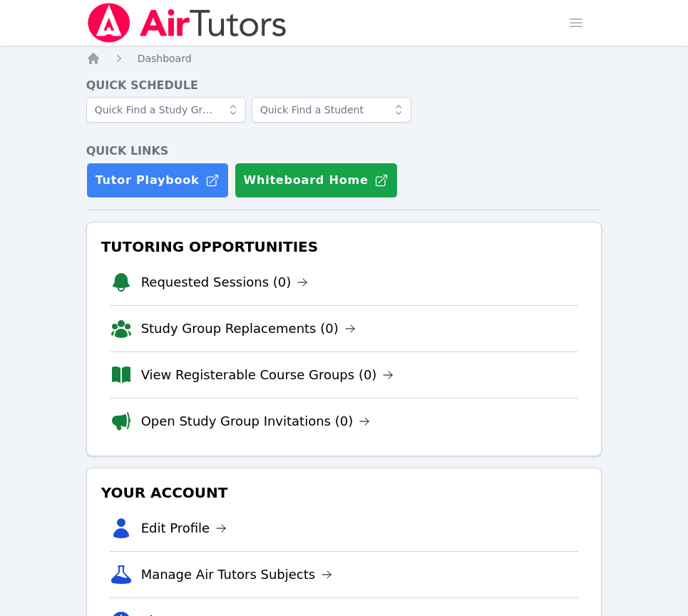 The width and height of the screenshot is (688, 616). I want to click on a: Dashboard, so click(165, 59).